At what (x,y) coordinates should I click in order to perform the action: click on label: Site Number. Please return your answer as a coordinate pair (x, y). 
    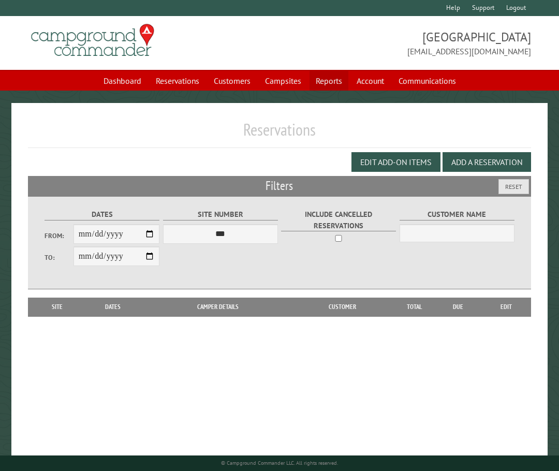
    Looking at the image, I should click on (221, 214).